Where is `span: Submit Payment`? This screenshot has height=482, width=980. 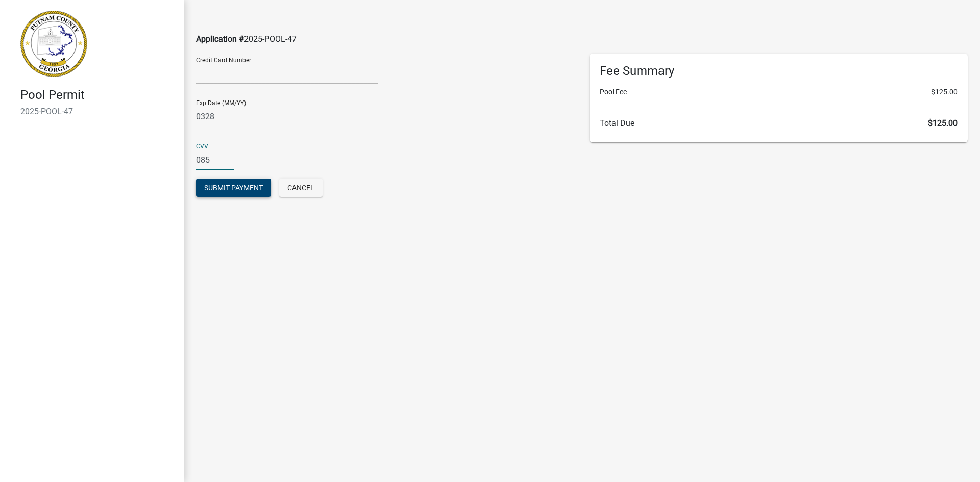 span: Submit Payment is located at coordinates (233, 188).